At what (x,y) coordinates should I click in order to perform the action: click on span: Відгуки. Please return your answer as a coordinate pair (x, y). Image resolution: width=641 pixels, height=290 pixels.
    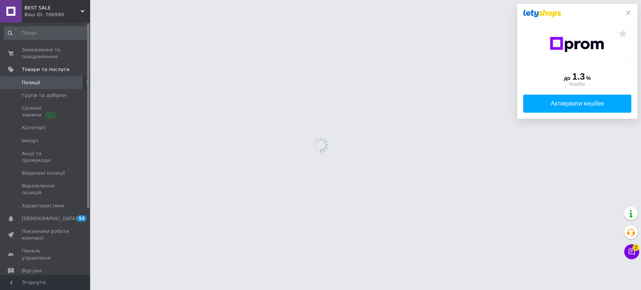
    Looking at the image, I should click on (32, 271).